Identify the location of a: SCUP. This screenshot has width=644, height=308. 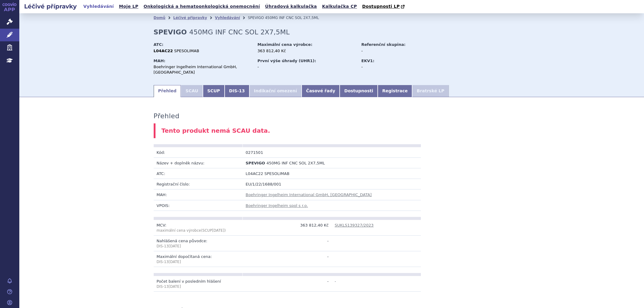
(214, 91).